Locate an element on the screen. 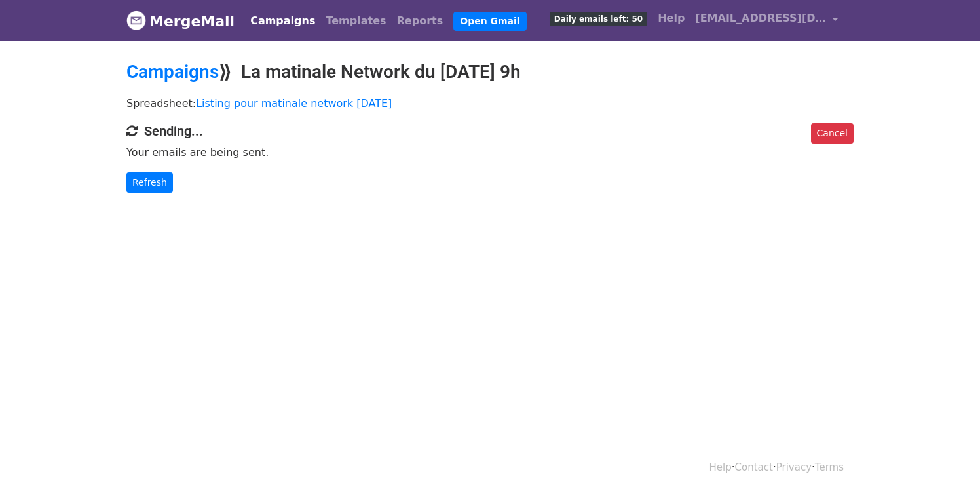 This screenshot has height=493, width=980. h4: Sending... is located at coordinates (490, 131).